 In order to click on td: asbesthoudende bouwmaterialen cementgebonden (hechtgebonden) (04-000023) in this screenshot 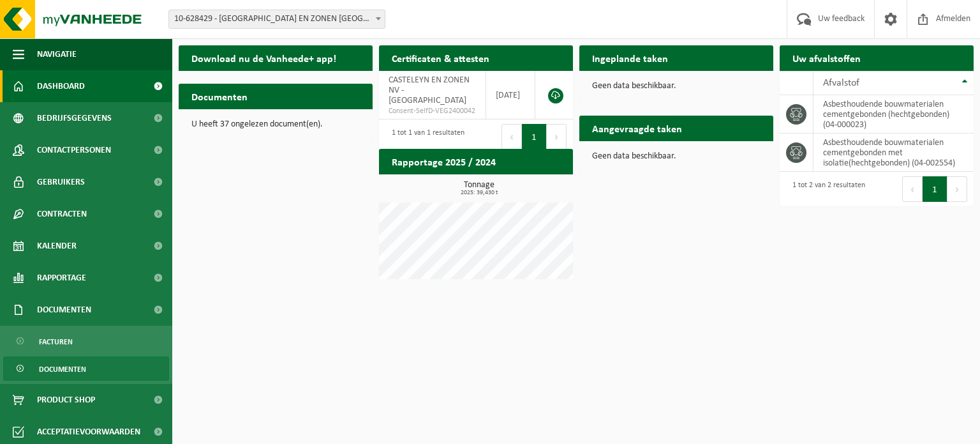, I will do `click(893, 114)`.